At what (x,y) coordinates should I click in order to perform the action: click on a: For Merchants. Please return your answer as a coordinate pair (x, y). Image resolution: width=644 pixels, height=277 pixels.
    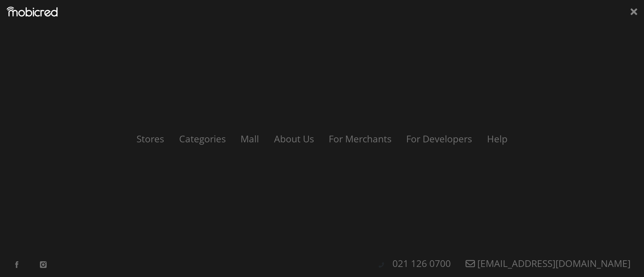
    Looking at the image, I should click on (360, 139).